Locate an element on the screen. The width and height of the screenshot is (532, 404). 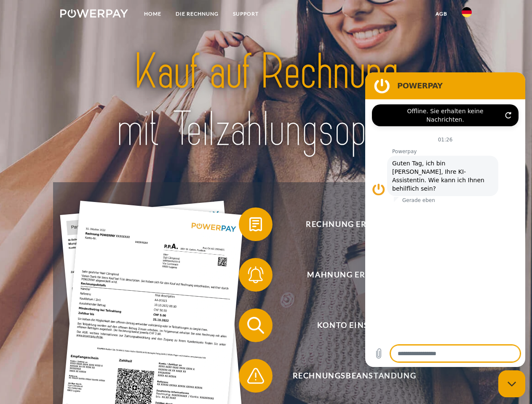
button: Rechnung erhalten? is located at coordinates (348, 225).